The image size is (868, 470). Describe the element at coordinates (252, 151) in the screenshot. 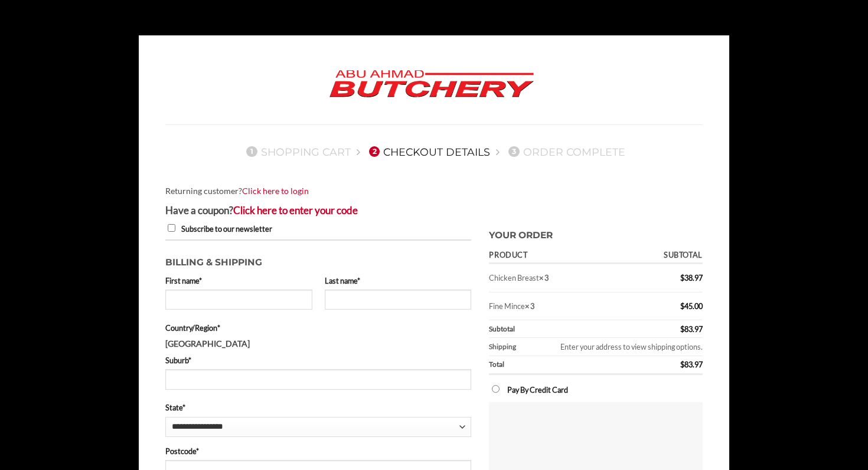

I see `span: 1` at that location.